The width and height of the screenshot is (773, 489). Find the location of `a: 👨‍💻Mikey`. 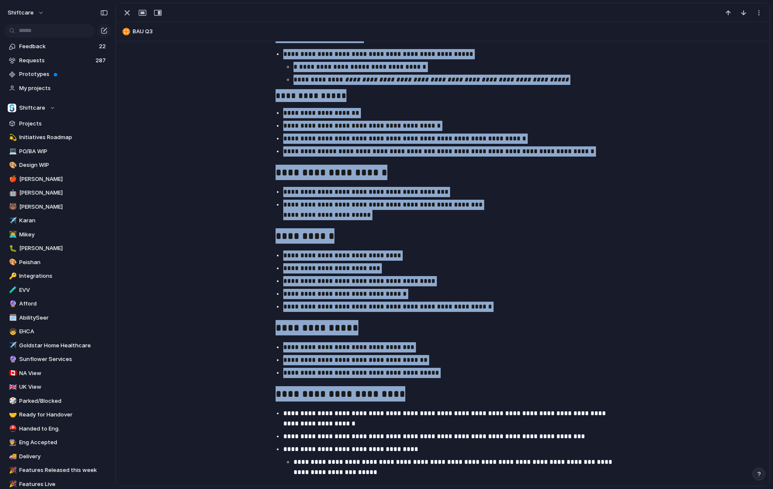

a: 👨‍💻Mikey is located at coordinates (58, 235).